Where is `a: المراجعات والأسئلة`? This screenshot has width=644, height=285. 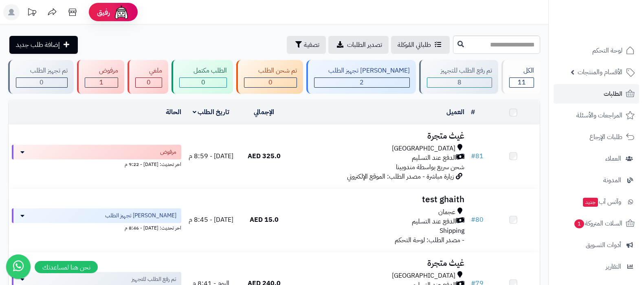 a: المراجعات والأسئلة is located at coordinates (596, 115).